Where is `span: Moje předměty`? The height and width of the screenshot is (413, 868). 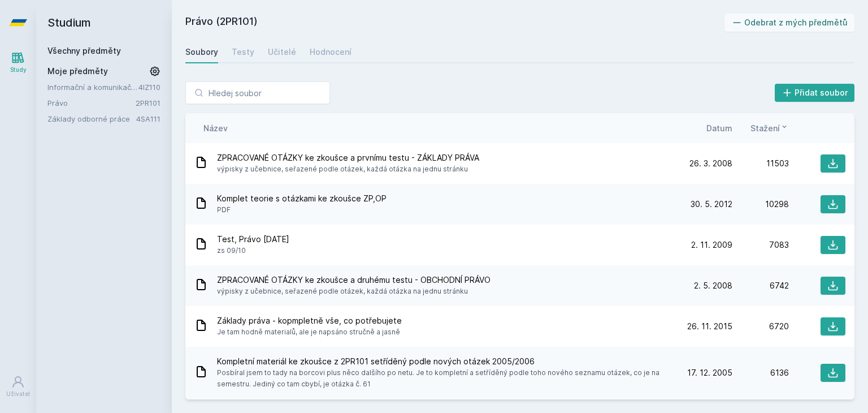 span: Moje předměty is located at coordinates (77, 71).